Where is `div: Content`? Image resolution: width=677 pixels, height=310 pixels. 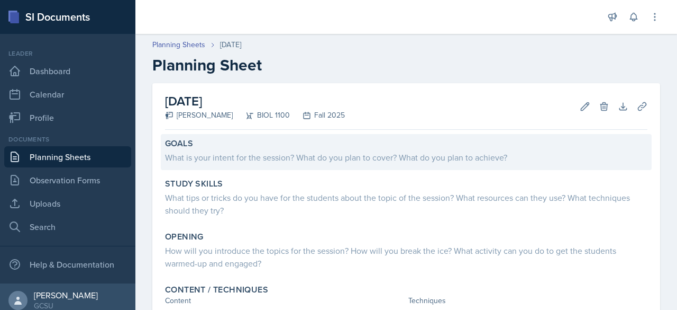
div: Content is located at coordinates (285, 300).